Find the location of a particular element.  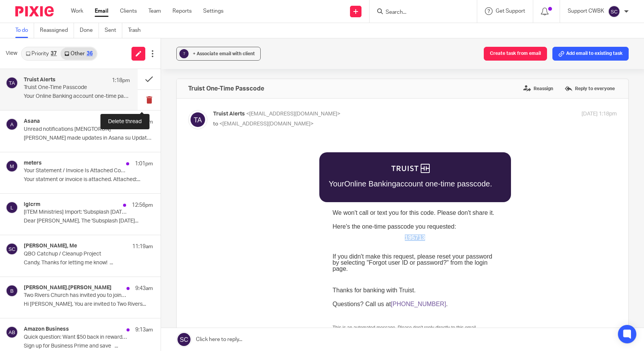

p: Your Online Banking account one-time passcode. ... is located at coordinates (76, 96).